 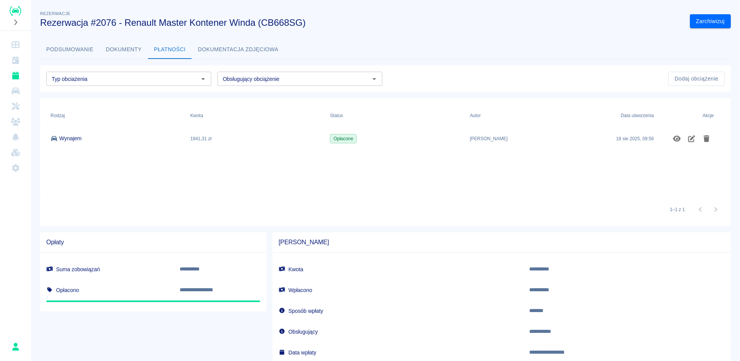 What do you see at coordinates (15, 45) in the screenshot?
I see `a: Dashboard` at bounding box center [15, 45].